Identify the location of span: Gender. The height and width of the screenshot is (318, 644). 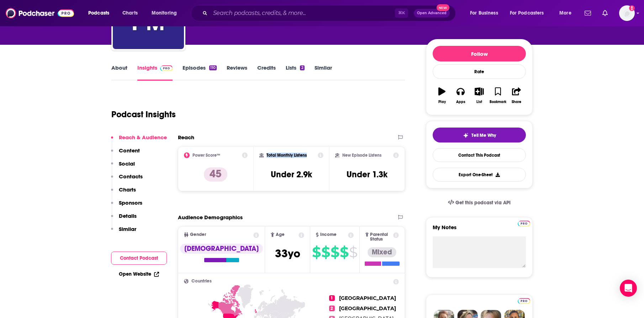
(198, 235).